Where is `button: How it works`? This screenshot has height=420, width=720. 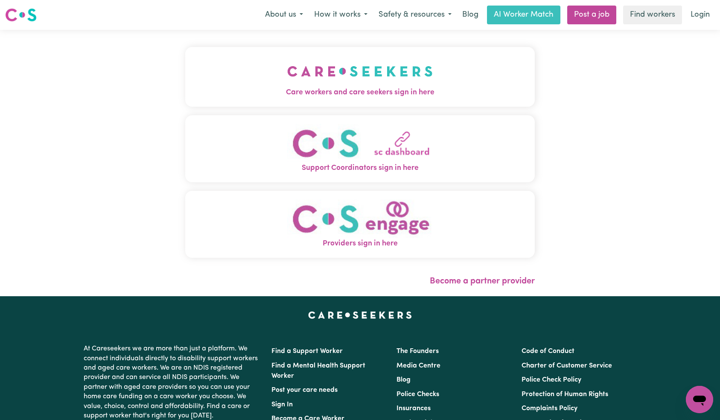
button: How it works is located at coordinates (341, 15).